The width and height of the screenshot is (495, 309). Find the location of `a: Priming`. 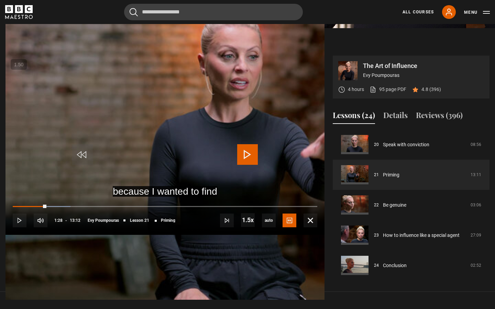

a: Priming is located at coordinates (391, 175).